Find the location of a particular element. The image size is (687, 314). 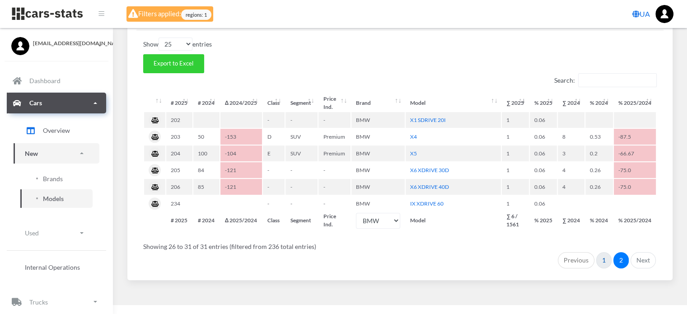

th: %&nbsp;2025/2024: activate to sort column ascending is located at coordinates (634, 103).